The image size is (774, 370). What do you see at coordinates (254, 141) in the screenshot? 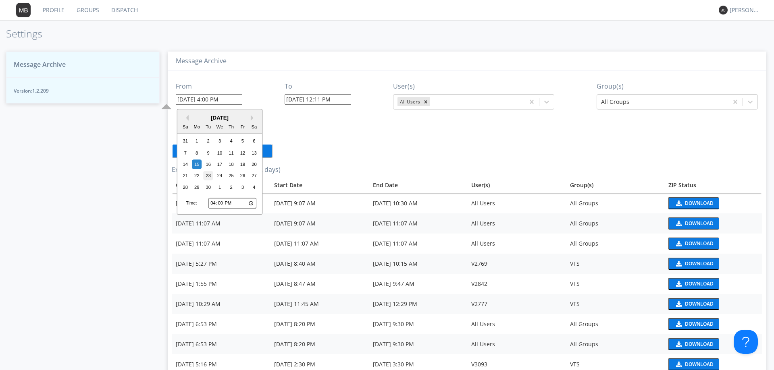
I see `div: Choose Saturday, September 6th, 2025` at bounding box center [254, 141].